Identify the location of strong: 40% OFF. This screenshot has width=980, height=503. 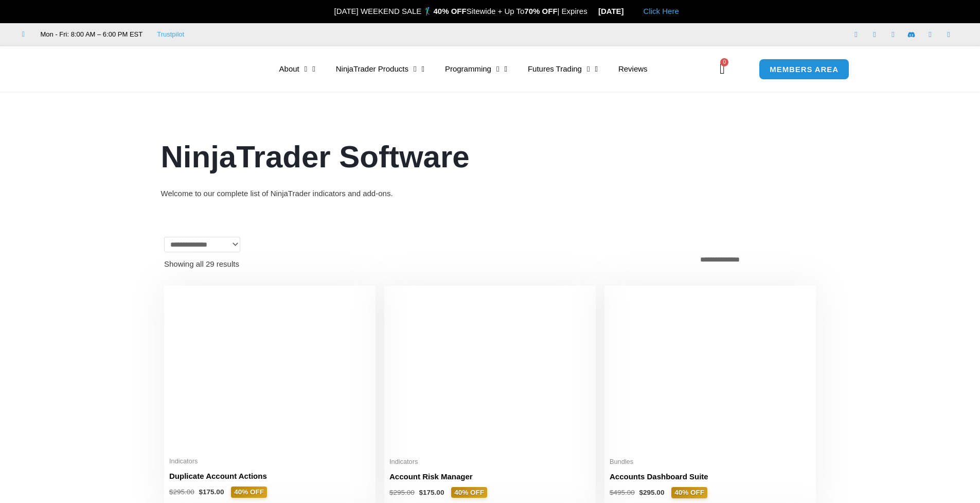
(450, 11).